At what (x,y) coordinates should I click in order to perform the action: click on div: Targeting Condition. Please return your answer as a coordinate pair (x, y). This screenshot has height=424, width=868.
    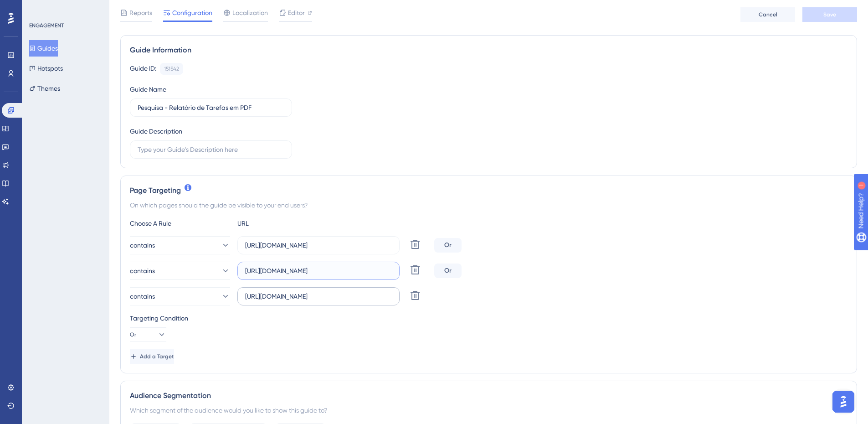
    Looking at the image, I should click on (488, 318).